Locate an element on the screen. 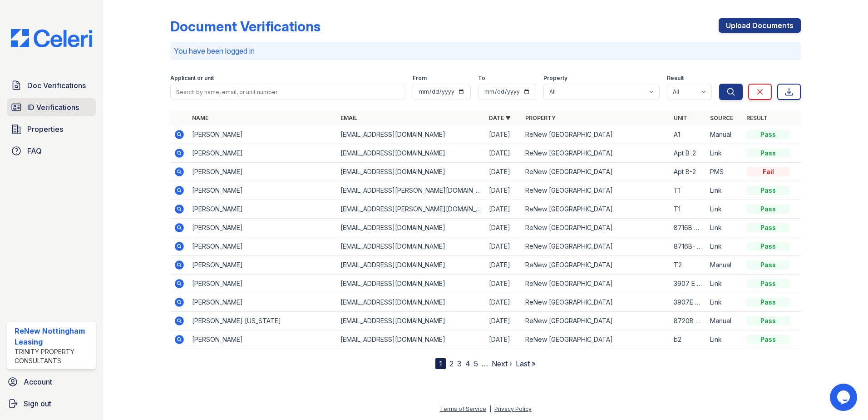 Image resolution: width=868 pixels, height=420 pixels. a: Next › is located at coordinates (502, 364).